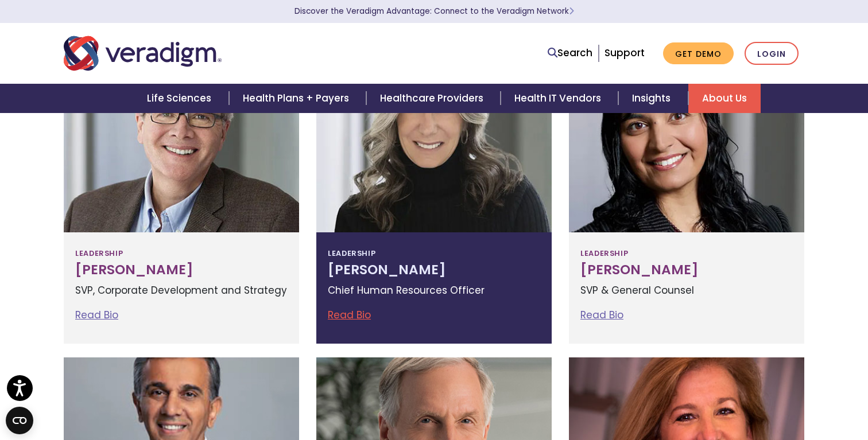 The width and height of the screenshot is (868, 440). Describe the element at coordinates (652, 98) in the screenshot. I see `a: Insights` at that location.